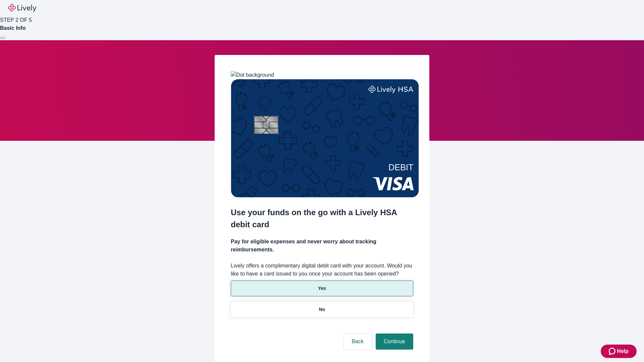  What do you see at coordinates (325, 138) in the screenshot?
I see `img: Debit card` at bounding box center [325, 138].